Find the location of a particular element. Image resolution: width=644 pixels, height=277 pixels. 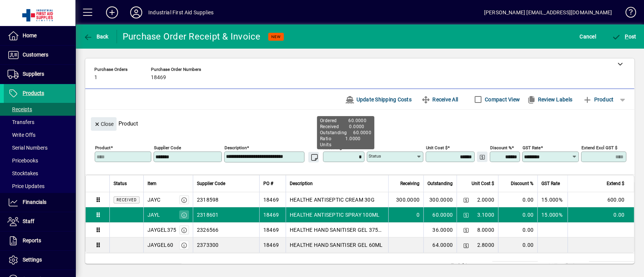

button: Profile is located at coordinates (136, 12).